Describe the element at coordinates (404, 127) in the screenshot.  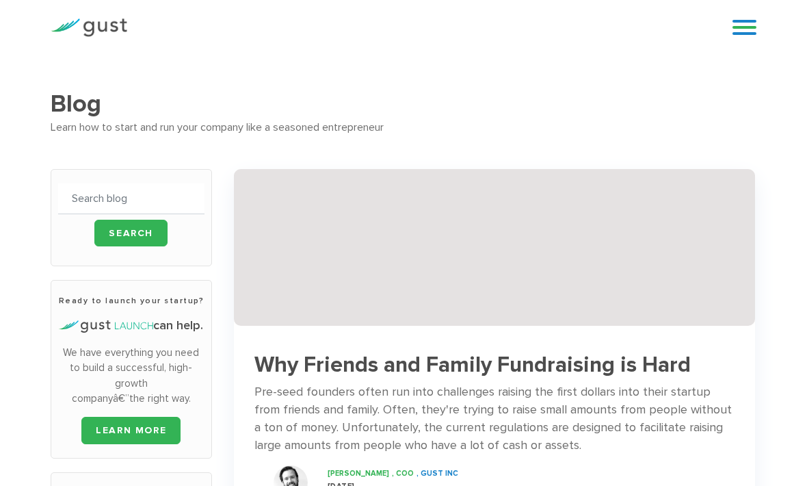
I see `div: Learn how to start and run your company like a seasoned entrepreneur` at that location.